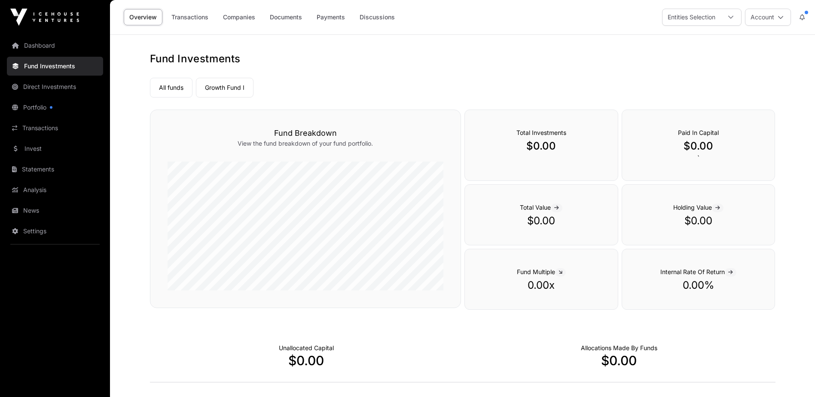 The image size is (815, 397). I want to click on a: Statements, so click(55, 169).